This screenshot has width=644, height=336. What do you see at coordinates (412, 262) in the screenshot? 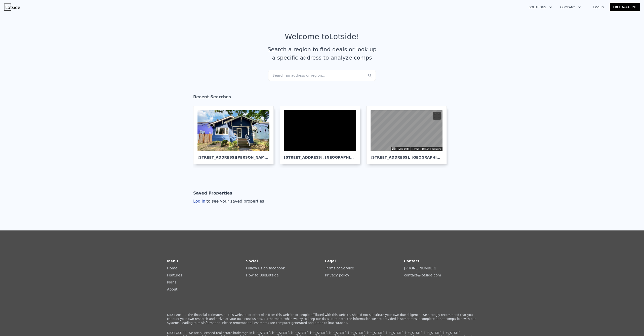
I see `strong: Contact` at bounding box center [412, 262].